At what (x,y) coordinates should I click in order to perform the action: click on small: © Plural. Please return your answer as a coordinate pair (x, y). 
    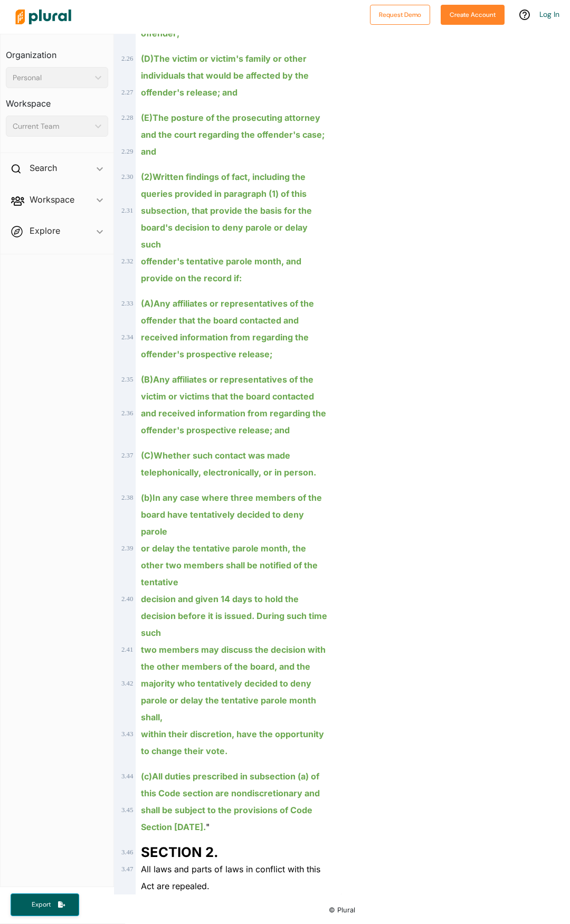
    Looking at the image, I should click on (342, 910).